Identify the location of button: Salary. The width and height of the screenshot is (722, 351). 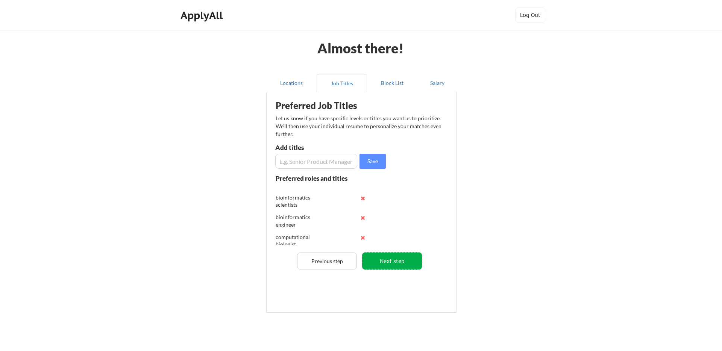
(437, 83).